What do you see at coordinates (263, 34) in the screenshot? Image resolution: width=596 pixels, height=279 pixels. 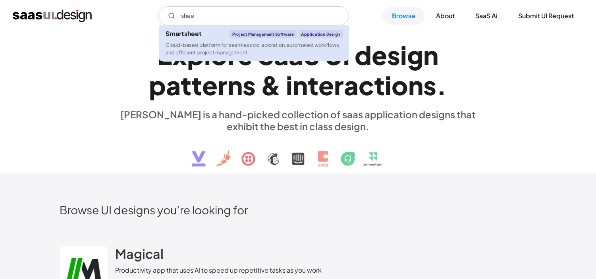 I see `div: Project Management Software` at bounding box center [263, 34].